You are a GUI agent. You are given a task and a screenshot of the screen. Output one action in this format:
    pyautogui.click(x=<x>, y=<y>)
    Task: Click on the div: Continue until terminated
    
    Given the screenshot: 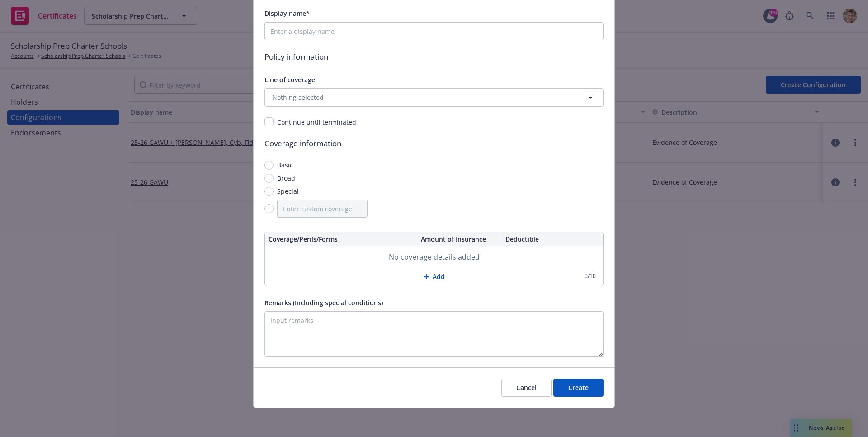 What is the action you would take?
    pyautogui.click(x=317, y=122)
    